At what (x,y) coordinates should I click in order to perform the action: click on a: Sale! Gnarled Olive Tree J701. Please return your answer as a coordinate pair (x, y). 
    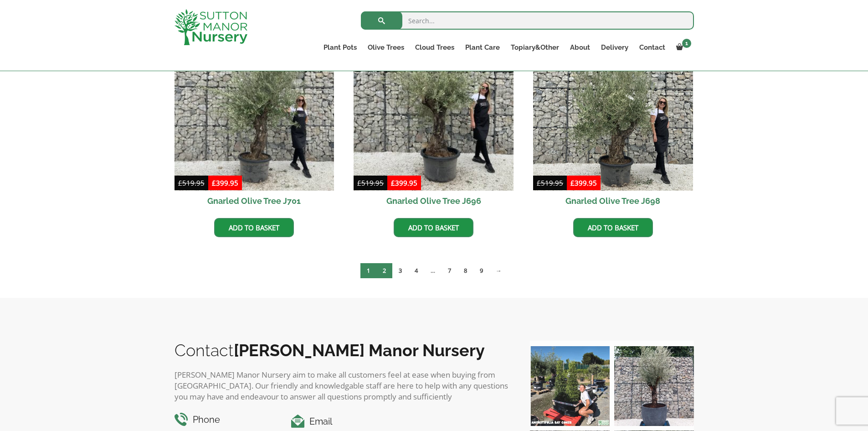
    Looking at the image, I should click on (254, 121).